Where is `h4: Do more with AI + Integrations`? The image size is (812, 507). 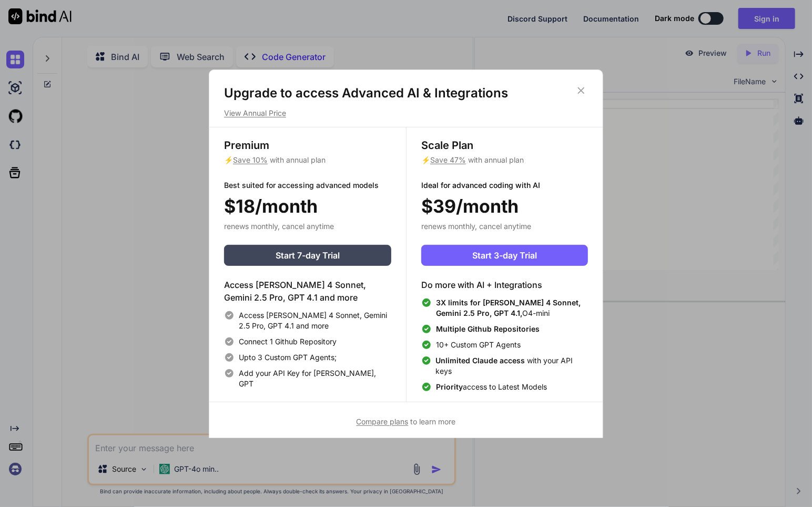
h4: Do more with AI + Integrations is located at coordinates (504, 285).